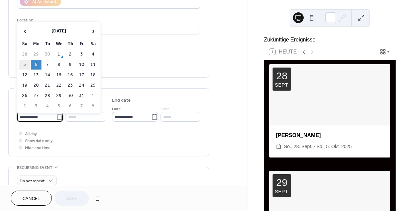 The width and height of the screenshot is (412, 211). Describe the element at coordinates (25, 75) in the screenshot. I see `td: 12` at that location.